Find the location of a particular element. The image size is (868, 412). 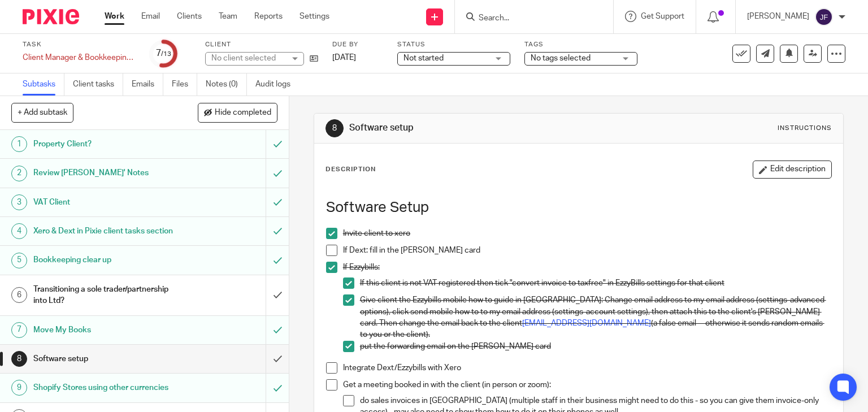

div: 4 is located at coordinates (19, 231).